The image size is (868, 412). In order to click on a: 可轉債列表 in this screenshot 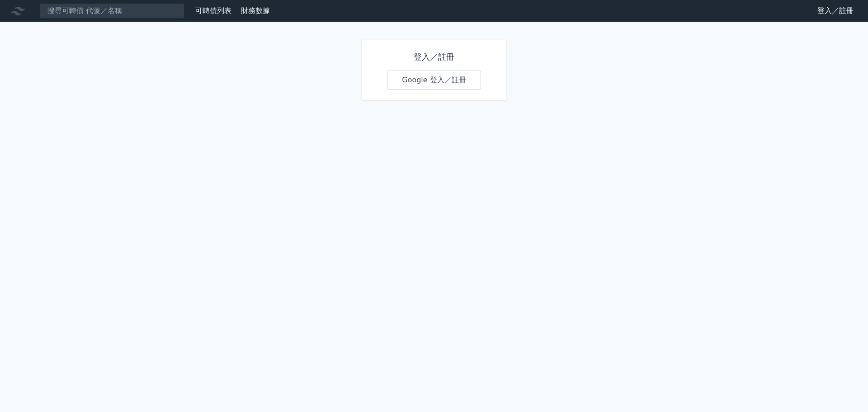, I will do `click(213, 10)`.